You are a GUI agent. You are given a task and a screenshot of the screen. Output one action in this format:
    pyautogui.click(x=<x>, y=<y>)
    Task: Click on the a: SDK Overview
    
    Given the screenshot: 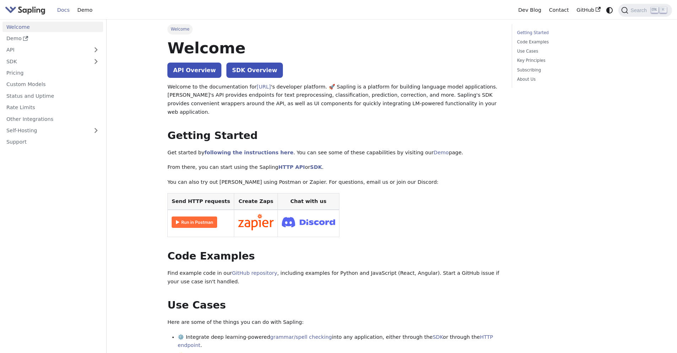 What is the action you would take?
    pyautogui.click(x=255, y=70)
    